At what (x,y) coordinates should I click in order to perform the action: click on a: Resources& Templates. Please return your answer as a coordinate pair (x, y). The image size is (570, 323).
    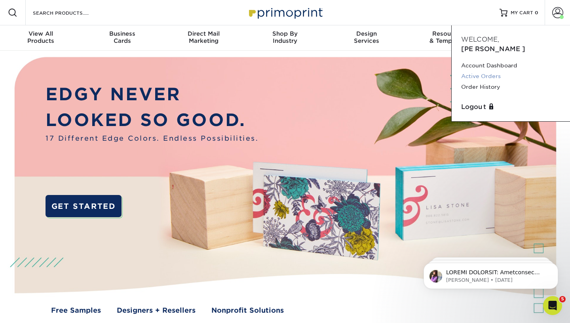
    Looking at the image, I should click on (448, 38).